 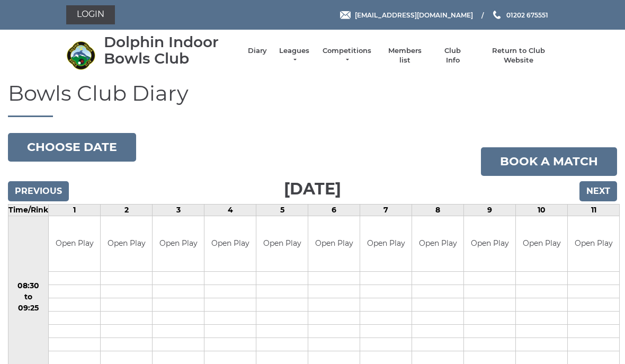 What do you see at coordinates (387, 210) in the screenshot?
I see `td: 7` at bounding box center [387, 210].